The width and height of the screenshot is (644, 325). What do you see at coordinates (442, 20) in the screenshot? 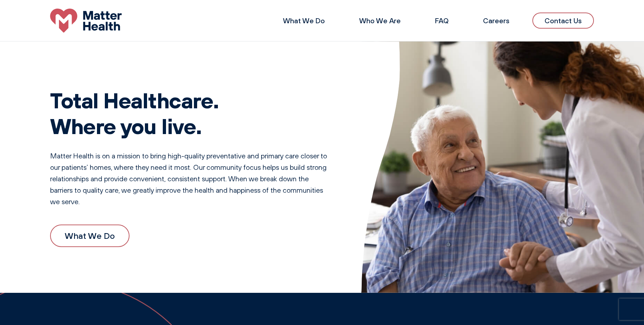
I see `a: FAQ` at bounding box center [442, 20].